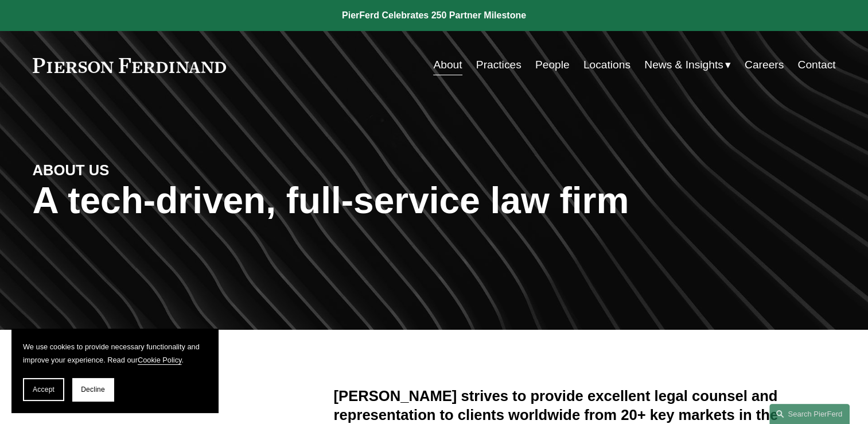  What do you see at coordinates (44, 389) in the screenshot?
I see `span: Accept` at bounding box center [44, 389].